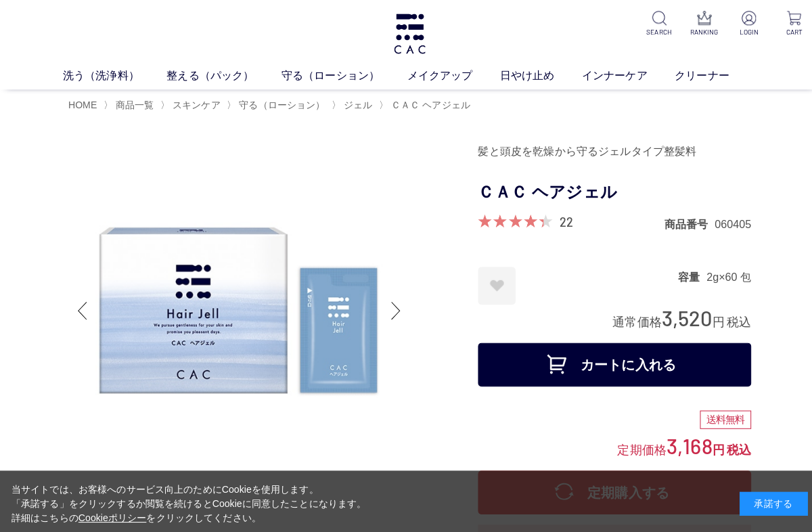 This screenshot has width=812, height=532. I want to click on dd: 2g×60 包, so click(722, 274).